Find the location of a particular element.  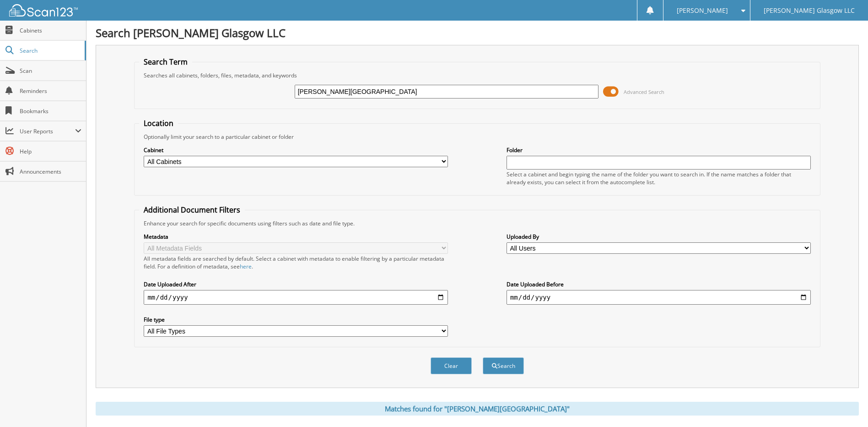

label: Folder is located at coordinates (659, 150).